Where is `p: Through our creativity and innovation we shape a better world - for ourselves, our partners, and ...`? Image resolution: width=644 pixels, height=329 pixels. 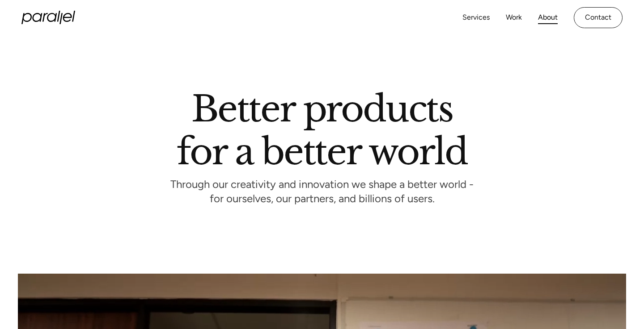
p: Through our creativity and innovation we shape a better world - for ourselves, our partners, and ... is located at coordinates (322, 192).